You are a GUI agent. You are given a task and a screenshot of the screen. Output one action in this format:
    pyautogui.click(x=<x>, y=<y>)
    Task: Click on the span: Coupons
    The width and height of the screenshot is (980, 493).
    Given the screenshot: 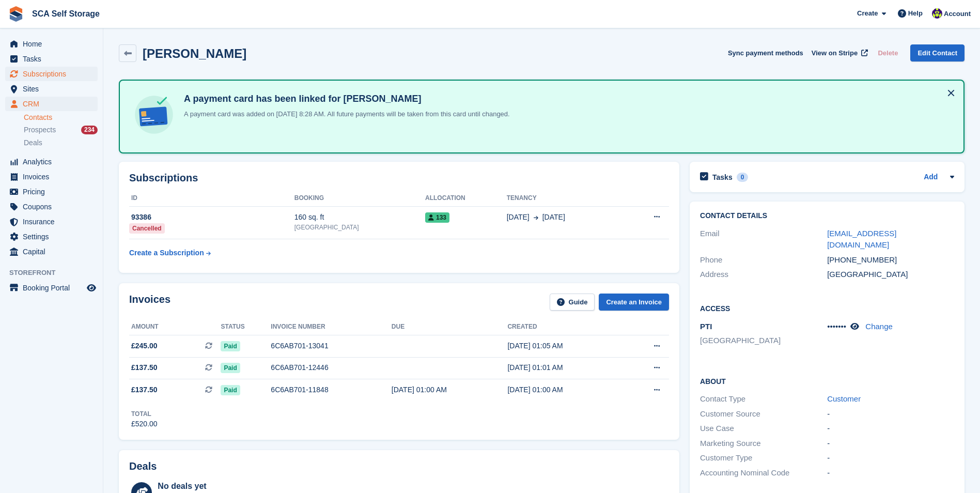 What is the action you would take?
    pyautogui.click(x=54, y=207)
    